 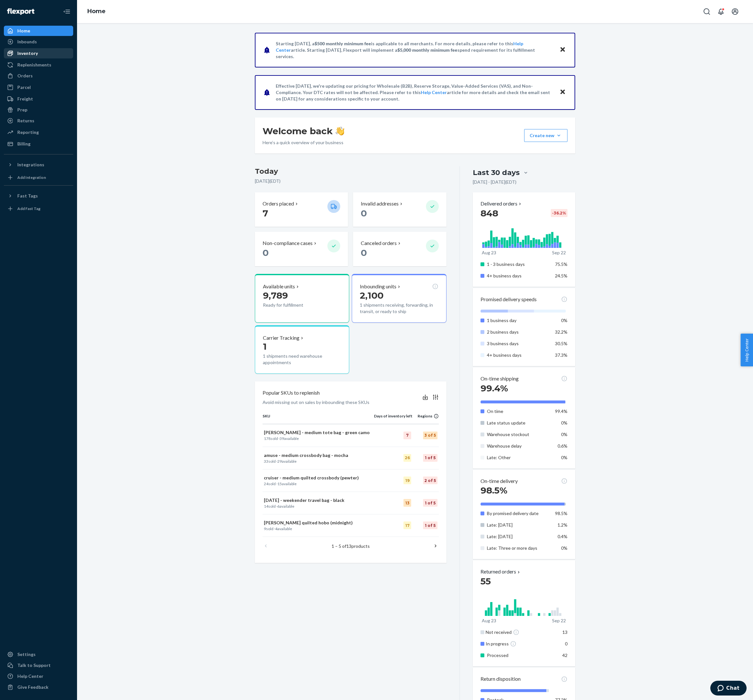 I want to click on div: -36.2 %, so click(x=559, y=213).